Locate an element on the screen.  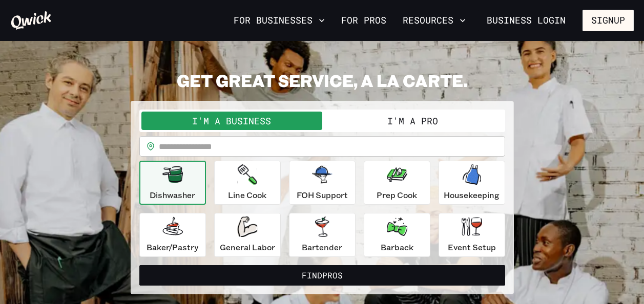
p: General Labor is located at coordinates (248, 247).